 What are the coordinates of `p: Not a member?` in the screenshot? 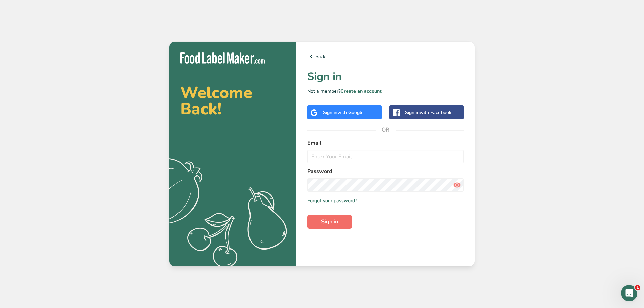 It's located at (385, 91).